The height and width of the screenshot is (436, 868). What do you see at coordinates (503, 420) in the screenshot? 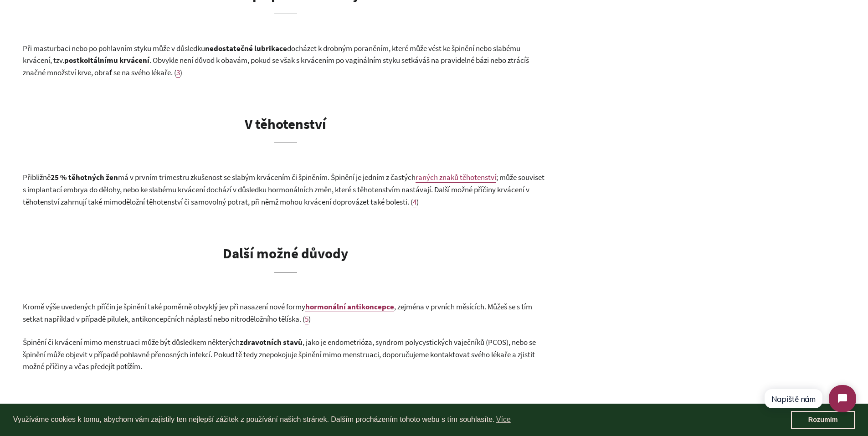
I see `a: learn more about cookies` at bounding box center [503, 420].